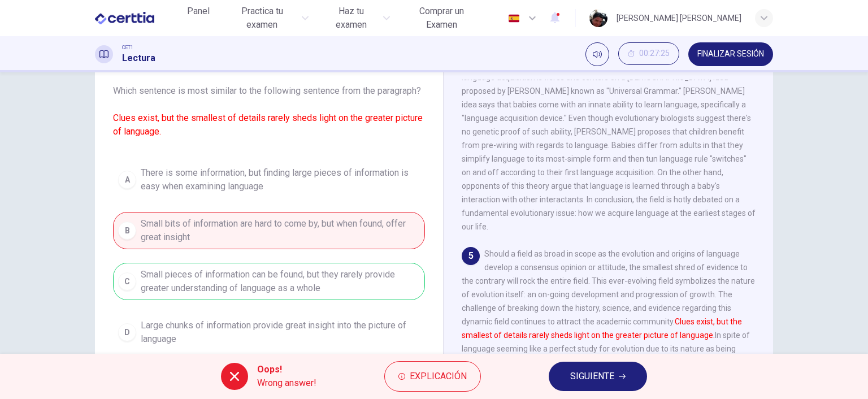 Image resolution: width=868 pixels, height=399 pixels. What do you see at coordinates (137, 18) in the screenshot?
I see `a: CERTTIA logo` at bounding box center [137, 18].